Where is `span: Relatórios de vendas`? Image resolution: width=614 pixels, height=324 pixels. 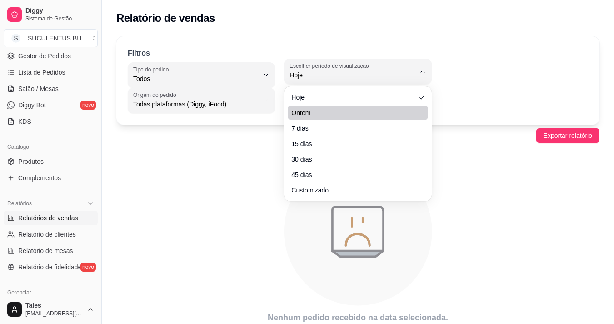
span: Relatórios de vendas is located at coordinates (48, 218).